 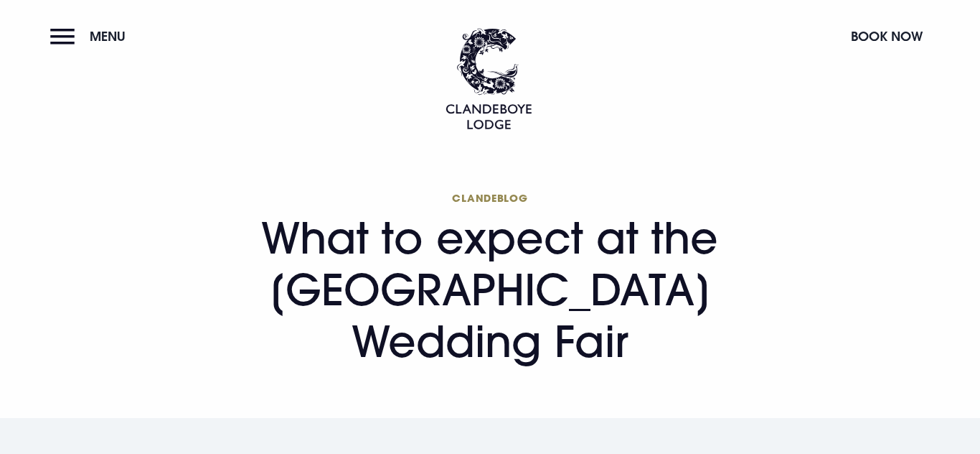 What do you see at coordinates (490, 198) in the screenshot?
I see `span: Clandeblog` at bounding box center [490, 198].